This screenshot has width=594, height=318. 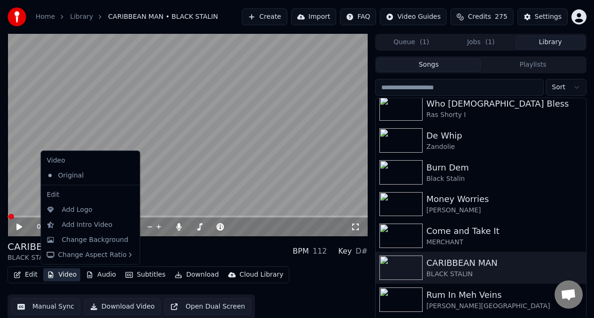 I want to click on div: BPM, so click(x=301, y=251).